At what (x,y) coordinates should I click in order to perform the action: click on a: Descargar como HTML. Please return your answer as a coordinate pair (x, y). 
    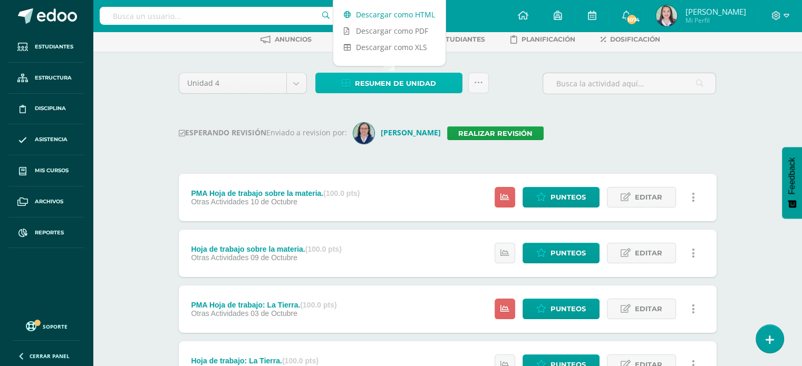
    Looking at the image, I should click on (389, 14).